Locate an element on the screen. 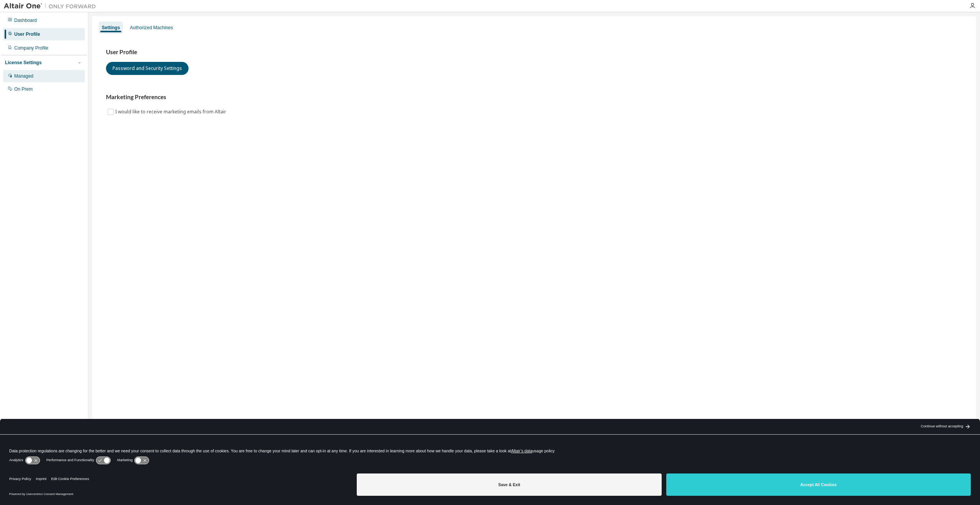 The image size is (980, 505). div: User Profile is located at coordinates (27, 34).